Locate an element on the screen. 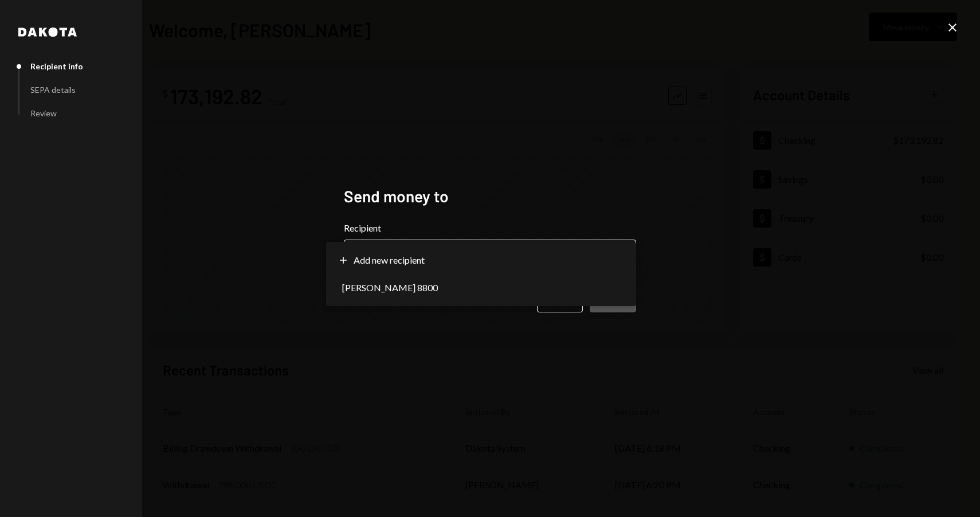  button: Recipient is located at coordinates (490, 256).